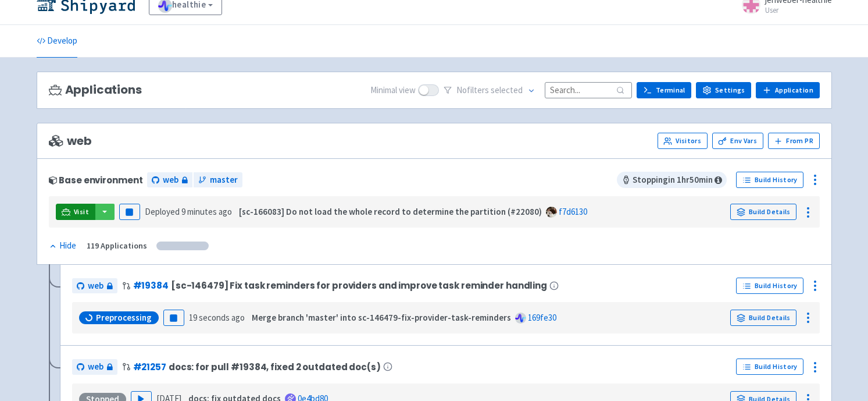  What do you see at coordinates (672, 180) in the screenshot?
I see `span: Stopping in 1 hr 50 min` at bounding box center [672, 180].